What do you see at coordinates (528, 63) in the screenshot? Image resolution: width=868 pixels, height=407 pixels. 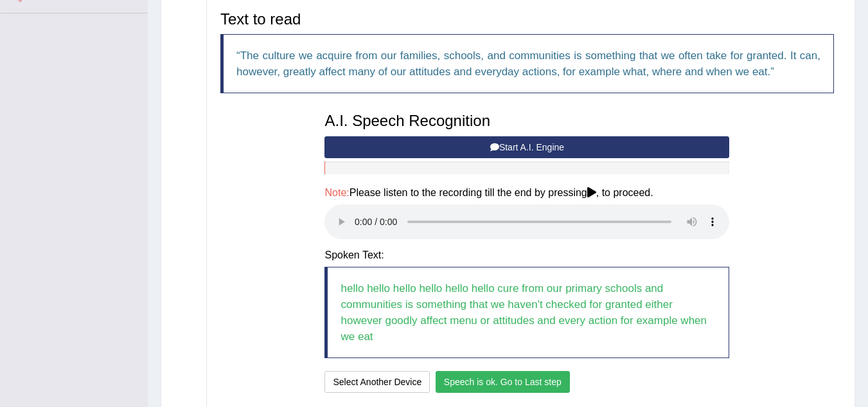 I see `q: The culture we acquire from our families, schools, and communities is something that we often tak...` at bounding box center [528, 63].